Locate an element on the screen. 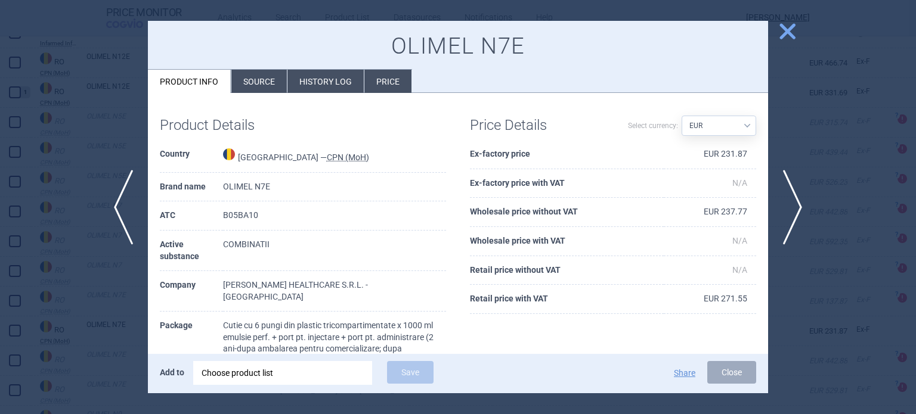  th: Wholesale price with VAT is located at coordinates (566, 241).